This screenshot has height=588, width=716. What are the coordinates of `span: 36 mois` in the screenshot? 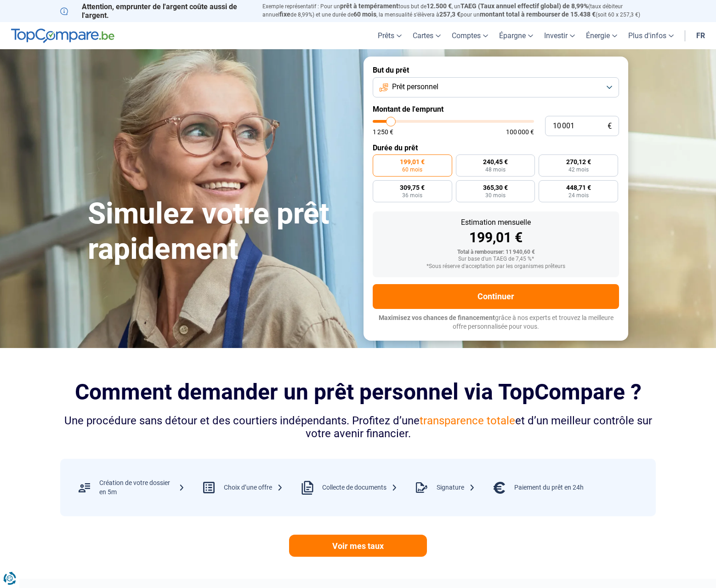 It's located at (413, 195).